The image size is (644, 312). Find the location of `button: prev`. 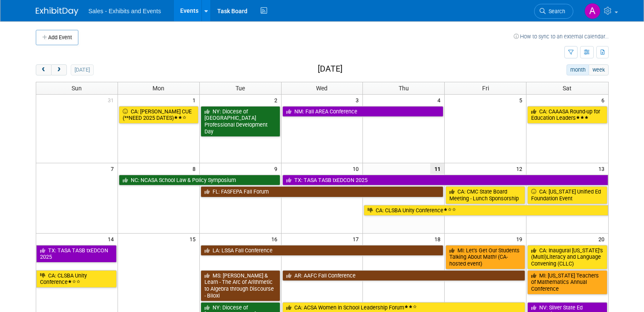

button: prev is located at coordinates (43, 70).